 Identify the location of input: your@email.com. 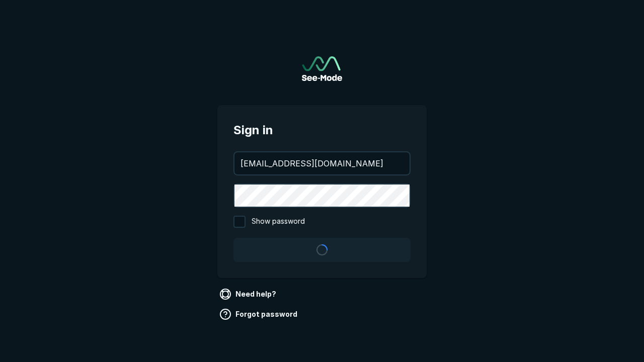
(322, 163).